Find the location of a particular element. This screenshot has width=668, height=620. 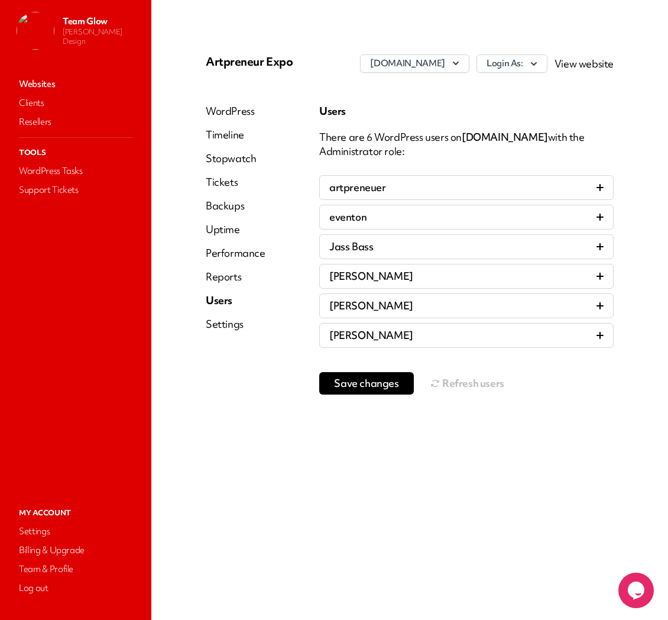

button: Login As: is located at coordinates (512, 63).